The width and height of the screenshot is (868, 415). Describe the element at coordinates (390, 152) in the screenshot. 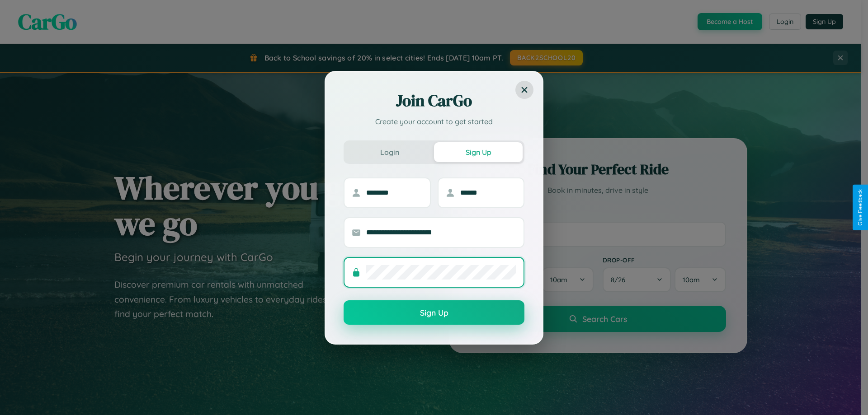

I see `button: Login` at that location.